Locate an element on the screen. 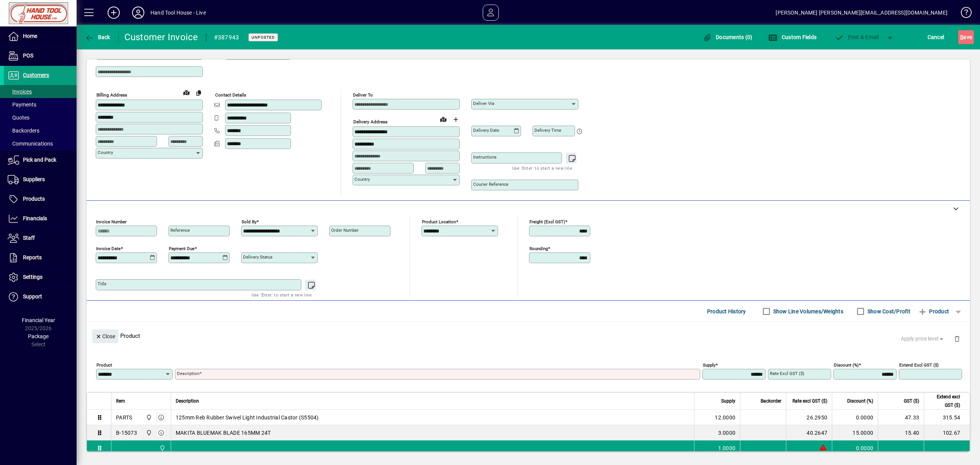  mat-label: Reference is located at coordinates (180, 230).